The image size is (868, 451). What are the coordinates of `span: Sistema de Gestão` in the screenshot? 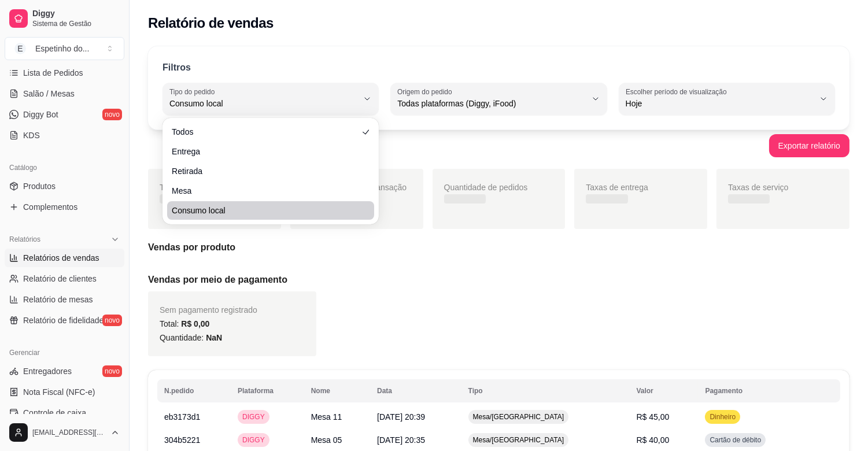 It's located at (75, 24).